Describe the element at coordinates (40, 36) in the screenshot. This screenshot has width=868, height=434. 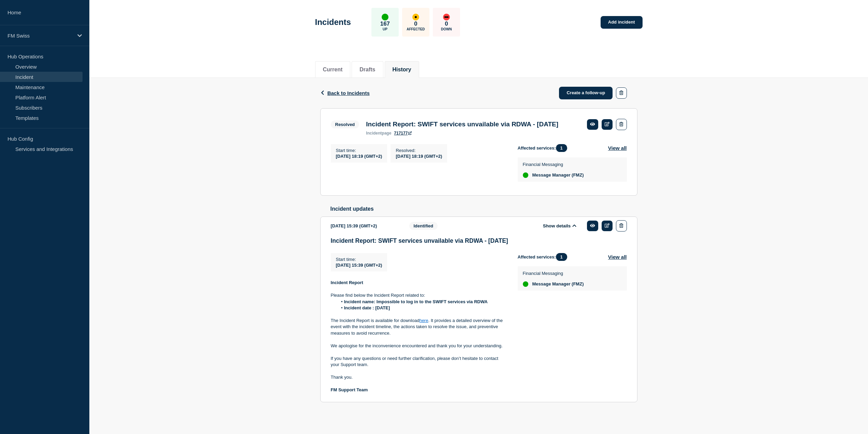
I see `p: FM Swiss` at that location.